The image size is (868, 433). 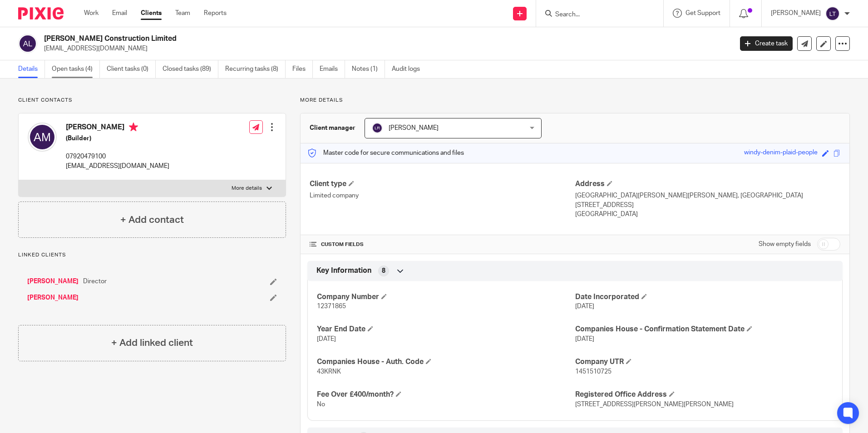 What do you see at coordinates (31, 69) in the screenshot?
I see `a: Details` at bounding box center [31, 69].